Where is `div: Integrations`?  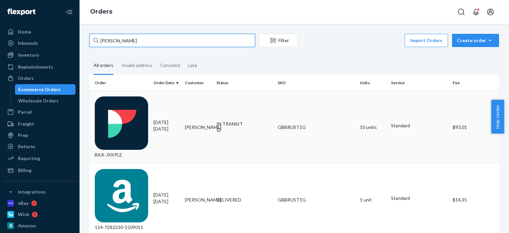
div: Integrations is located at coordinates (32, 192).